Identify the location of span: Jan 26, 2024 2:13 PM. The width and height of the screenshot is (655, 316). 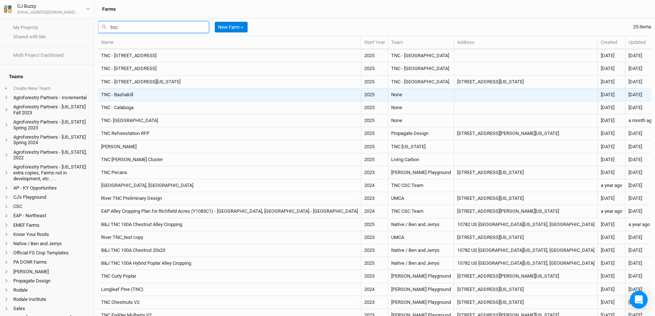
(608, 237).